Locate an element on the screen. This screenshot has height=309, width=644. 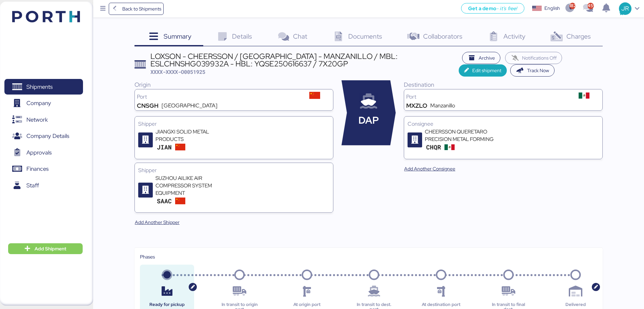
span: Summary is located at coordinates (177, 36).